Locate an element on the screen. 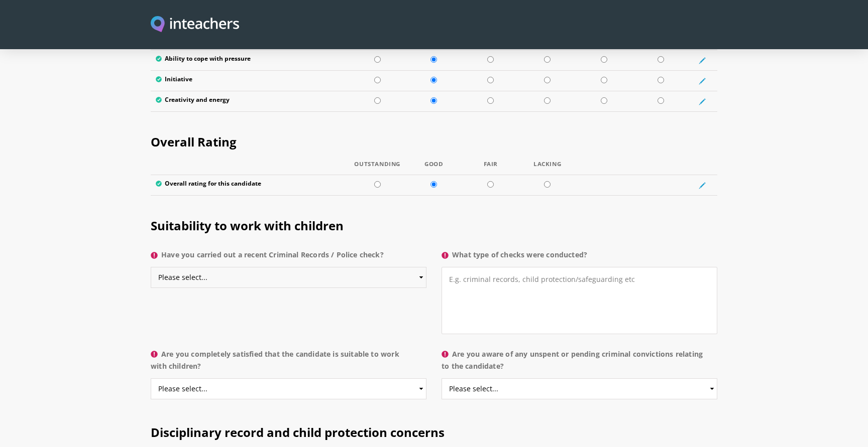 This screenshot has height=447, width=868. label: What type of checks were conducted? is located at coordinates (579, 258).